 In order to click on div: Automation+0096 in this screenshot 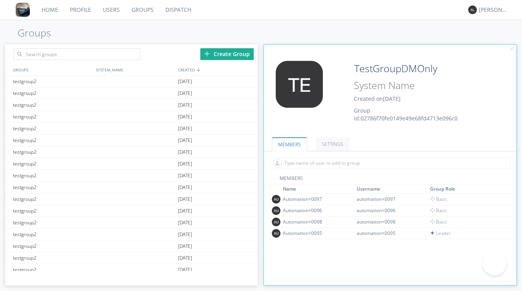, I will do `click(312, 210)`.